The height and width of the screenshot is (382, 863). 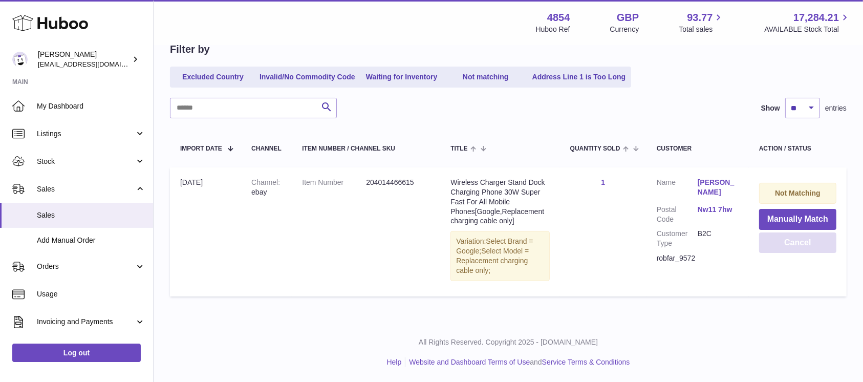 What do you see at coordinates (797, 148) in the screenshot?
I see `div: Action / Status` at bounding box center [797, 148].